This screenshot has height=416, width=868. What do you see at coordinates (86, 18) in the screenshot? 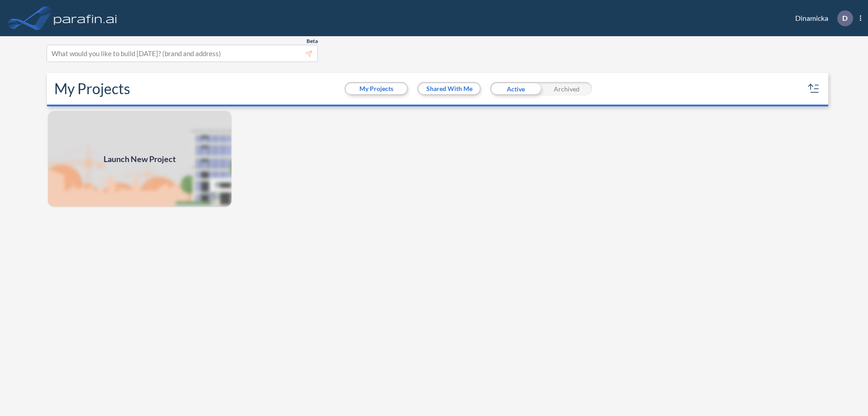
I see `img: logo` at bounding box center [86, 18].